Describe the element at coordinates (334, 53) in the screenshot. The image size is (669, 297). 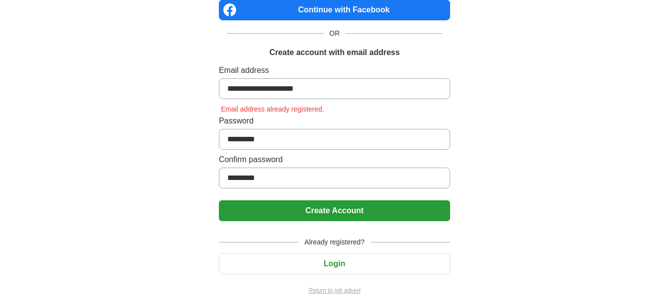
I see `h1: Create account with email address` at that location.